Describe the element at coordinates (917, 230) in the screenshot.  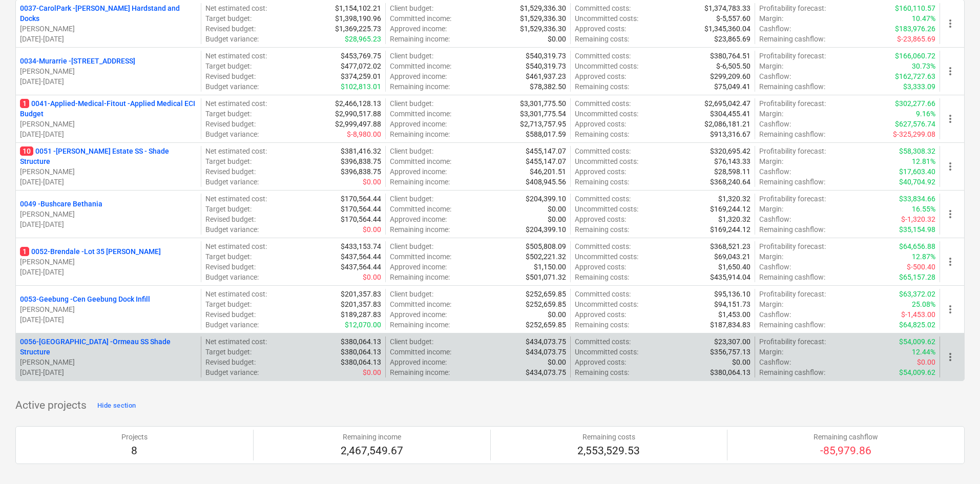
I see `p: $35,154.98` at that location.